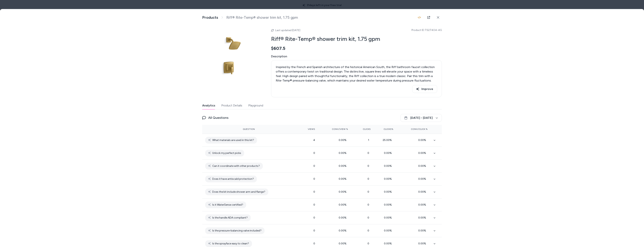  I want to click on span: Clicks, so click(367, 129).